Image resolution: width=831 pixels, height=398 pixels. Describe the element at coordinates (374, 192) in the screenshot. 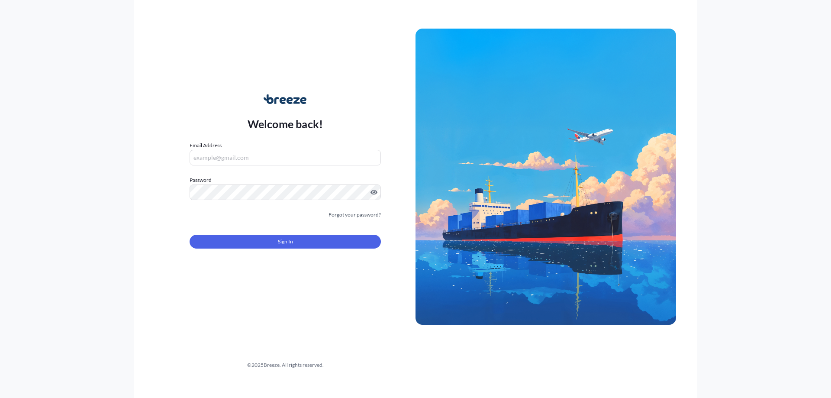

I see `button: Show password` at that location.